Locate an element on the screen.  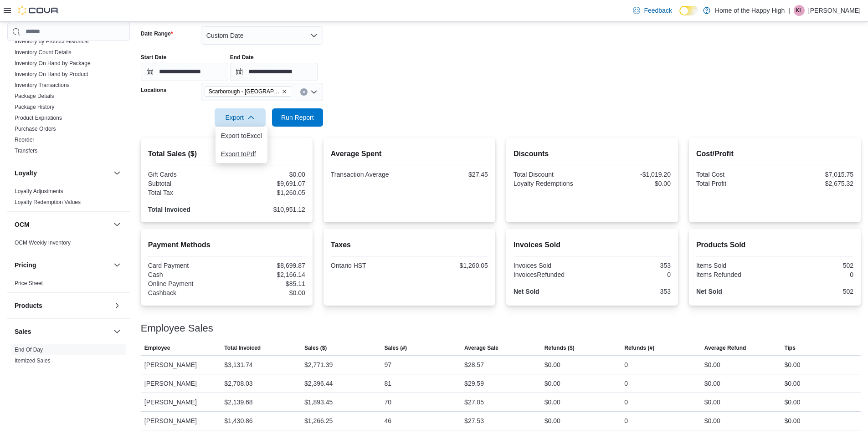
div: Subtotal is located at coordinates (186, 184).